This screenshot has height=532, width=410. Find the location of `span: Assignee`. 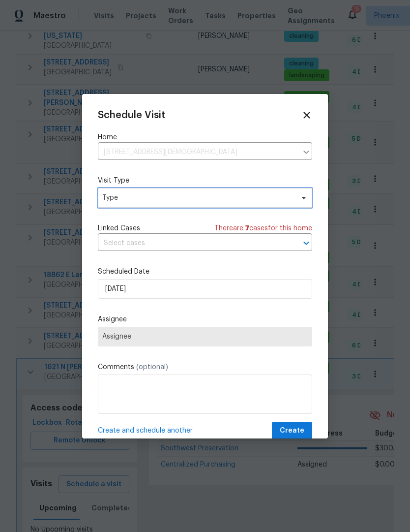

span: Assignee is located at coordinates (205, 336).